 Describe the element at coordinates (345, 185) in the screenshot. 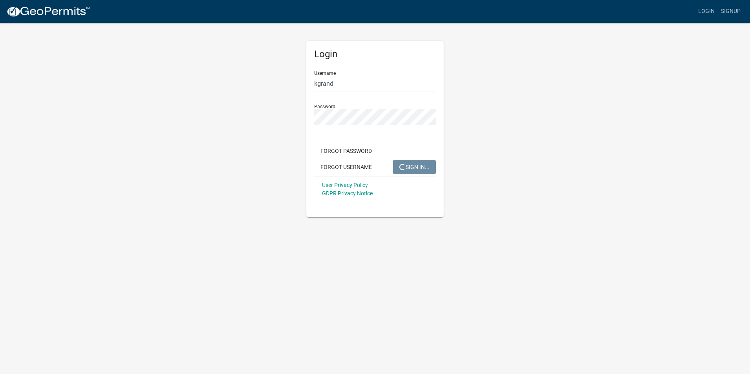

I see `a: User Privacy Policy` at that location.